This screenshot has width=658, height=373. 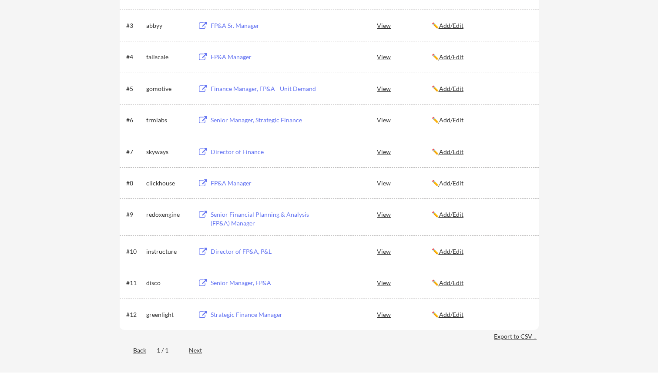 I want to click on div: Director of Finance, so click(x=265, y=152).